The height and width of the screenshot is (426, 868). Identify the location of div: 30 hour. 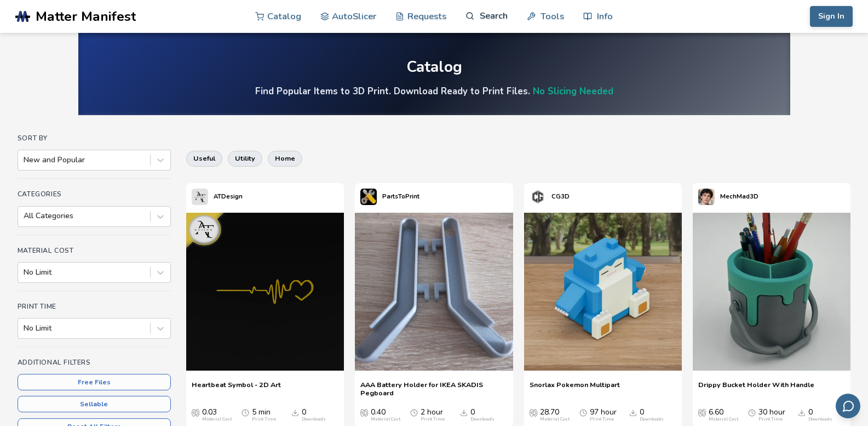
(772, 415).